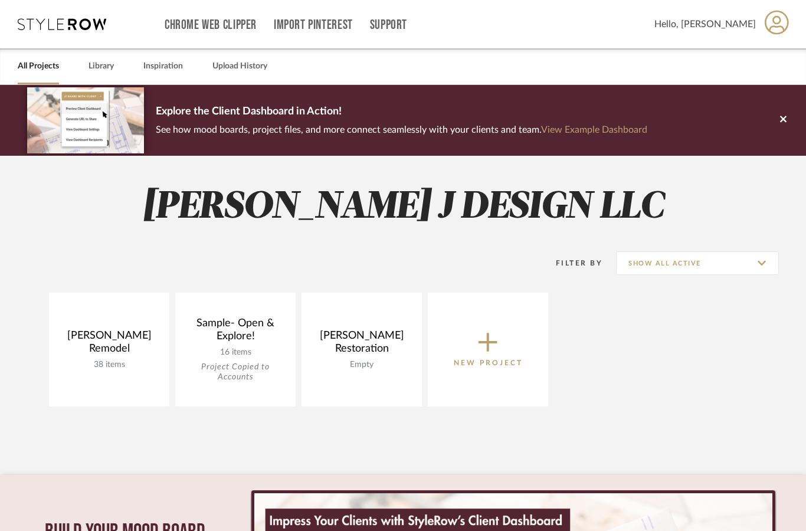  What do you see at coordinates (401, 130) in the screenshot?
I see `p: See how mood boards, project files, and more connect seamlessly with your clients and team.` at bounding box center [401, 130].